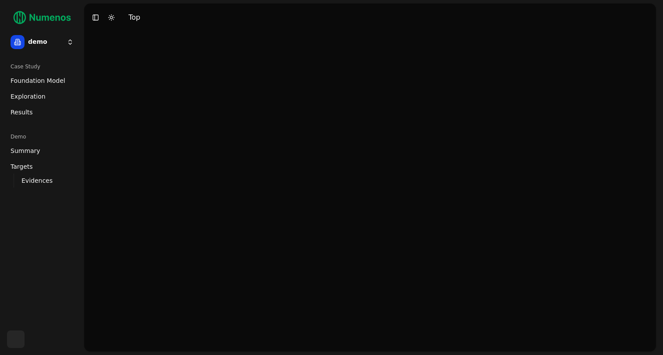 This screenshot has width=663, height=355. I want to click on span: Summary, so click(25, 151).